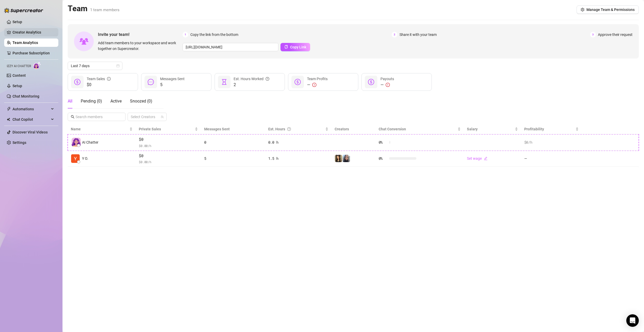  Describe the element at coordinates (162, 117) in the screenshot. I see `span: team` at that location.